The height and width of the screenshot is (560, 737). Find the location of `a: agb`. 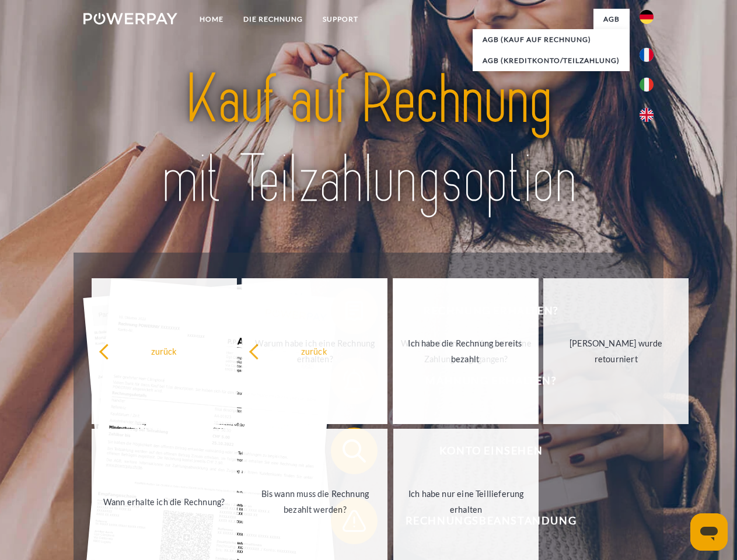

a: agb is located at coordinates (611, 19).